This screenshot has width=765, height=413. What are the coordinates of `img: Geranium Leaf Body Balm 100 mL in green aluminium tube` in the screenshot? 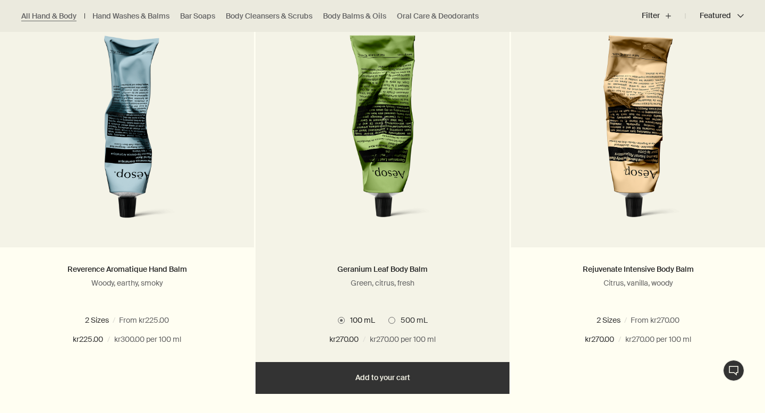 It's located at (382, 133).